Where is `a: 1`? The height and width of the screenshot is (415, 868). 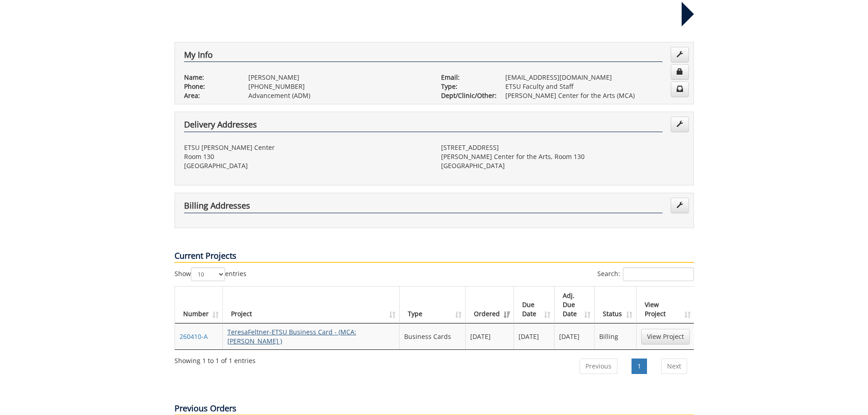 a: 1 is located at coordinates (639, 366).